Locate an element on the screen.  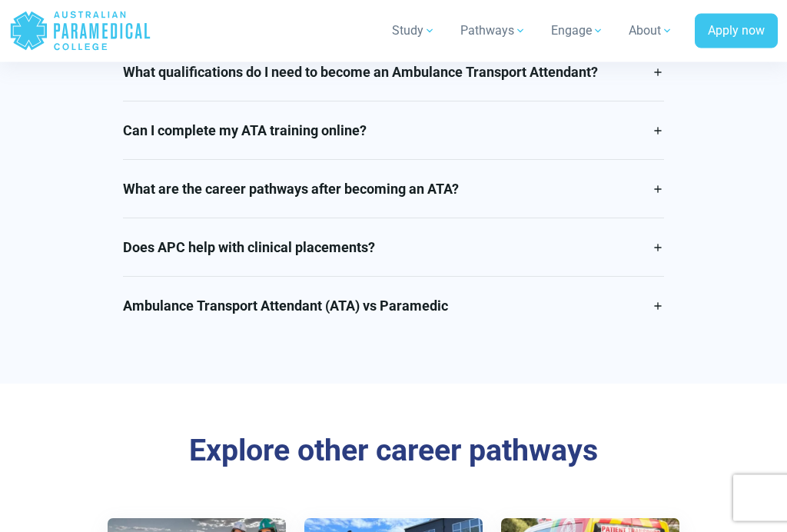
a: What qualifications do I need to become an Ambulance Transport Attendant? is located at coordinates (394, 72).